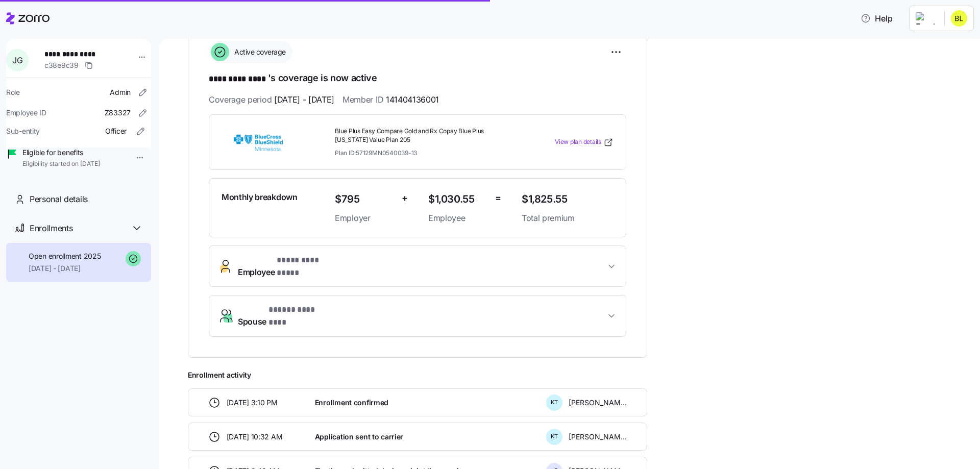 The width and height of the screenshot is (980, 469). What do you see at coordinates (364, 218) in the screenshot?
I see `span: Employer` at bounding box center [364, 218].